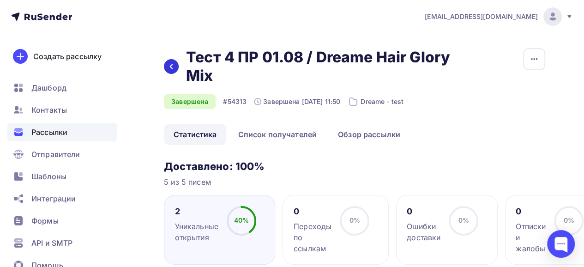 The image size is (584, 267). I want to click on div: Ошибки доставки, so click(423, 232).